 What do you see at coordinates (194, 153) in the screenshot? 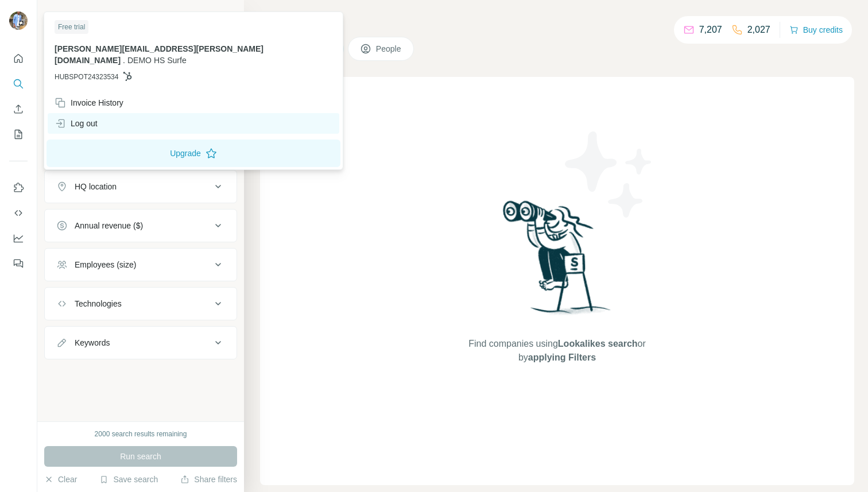
I see `button: Upgrade` at bounding box center [194, 153].